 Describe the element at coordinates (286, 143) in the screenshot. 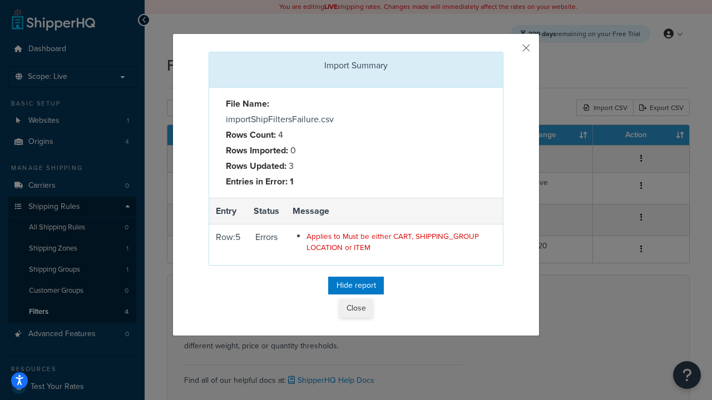

I see `div: importShipFiltersFailure.csv 4 0 3` at that location.